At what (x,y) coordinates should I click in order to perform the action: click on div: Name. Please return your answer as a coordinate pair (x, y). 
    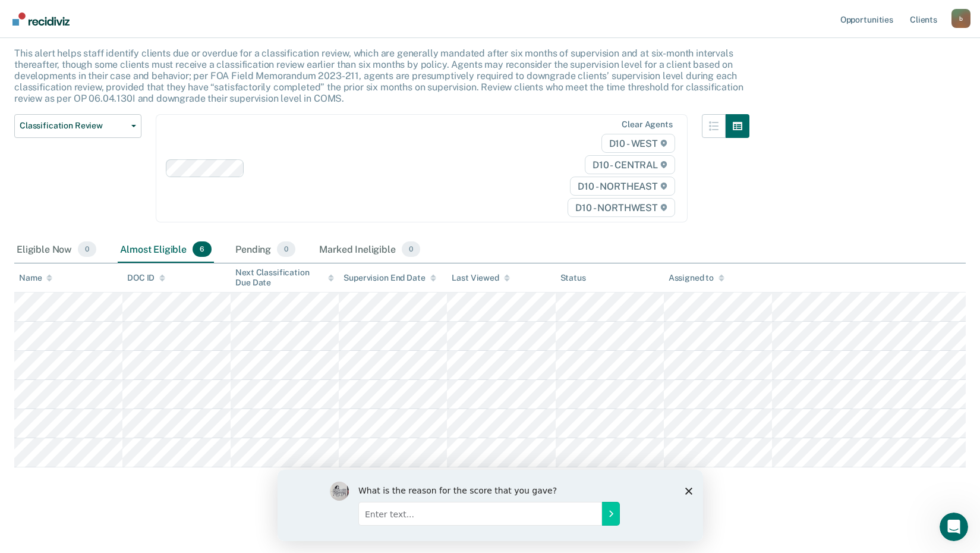
    Looking at the image, I should click on (36, 277).